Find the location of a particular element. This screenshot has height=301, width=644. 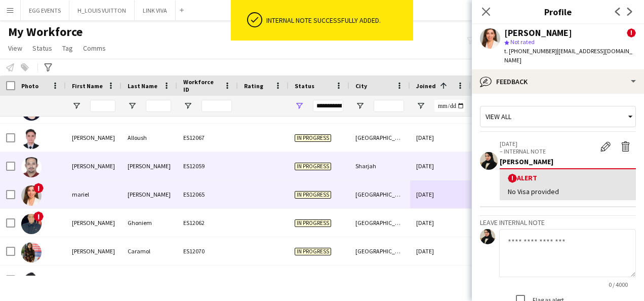

p: – INTERNAL NOTE is located at coordinates (547, 150).